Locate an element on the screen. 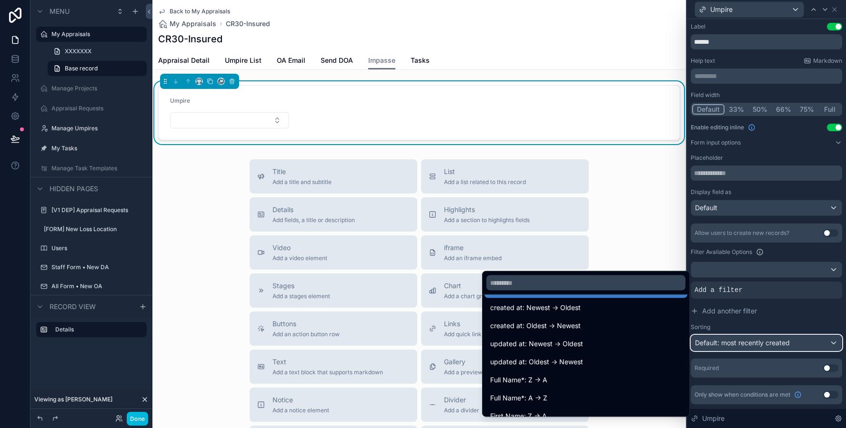 This screenshot has width=846, height=428. span: Add an iframe embed is located at coordinates (472, 259).